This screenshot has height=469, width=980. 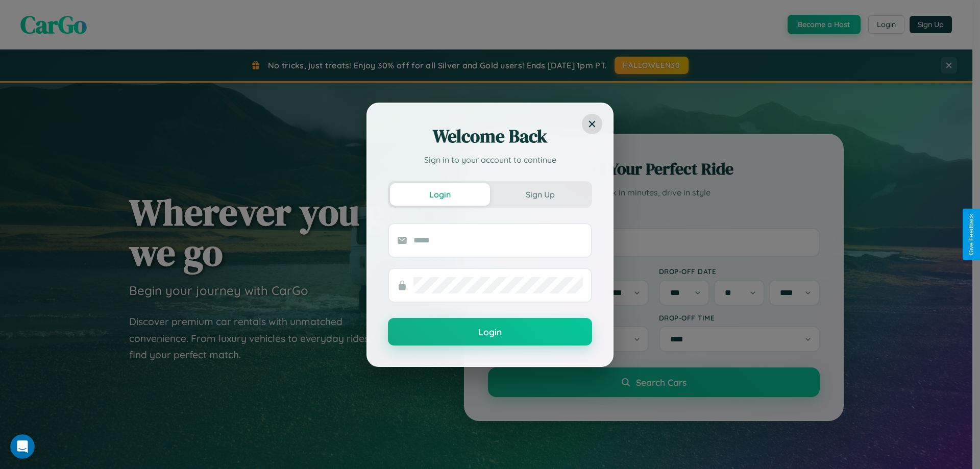 I want to click on div: Give Feedback, so click(x=971, y=234).